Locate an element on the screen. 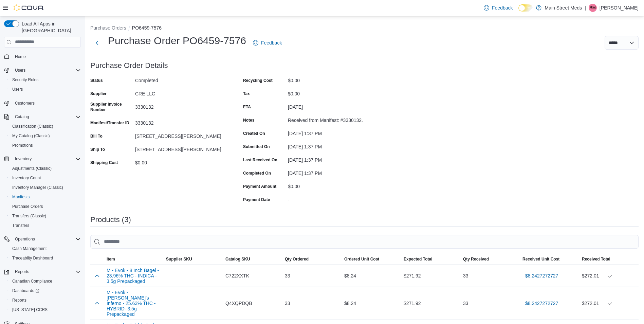  label: Shipping Cost is located at coordinates (104, 163).